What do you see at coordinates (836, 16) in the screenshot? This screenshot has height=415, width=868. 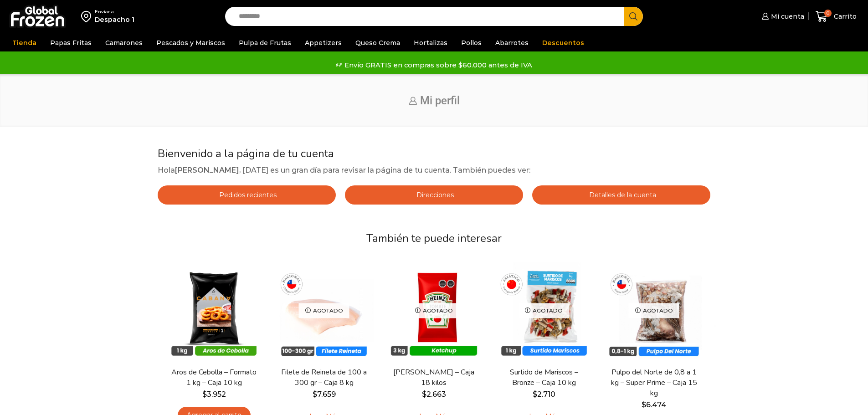 I see `a: 0 Carrito` at bounding box center [836, 16].